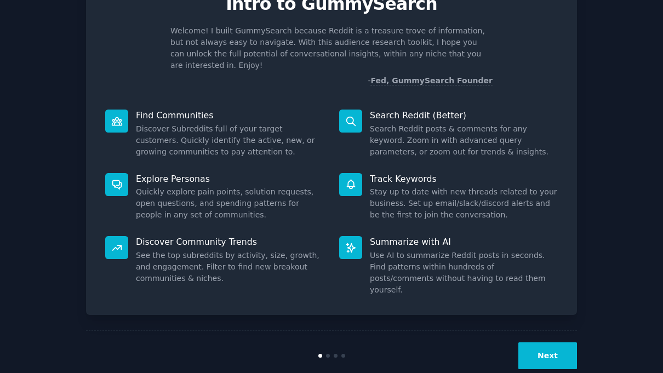 The image size is (663, 373). What do you see at coordinates (547, 355) in the screenshot?
I see `button: Next` at bounding box center [547, 355].